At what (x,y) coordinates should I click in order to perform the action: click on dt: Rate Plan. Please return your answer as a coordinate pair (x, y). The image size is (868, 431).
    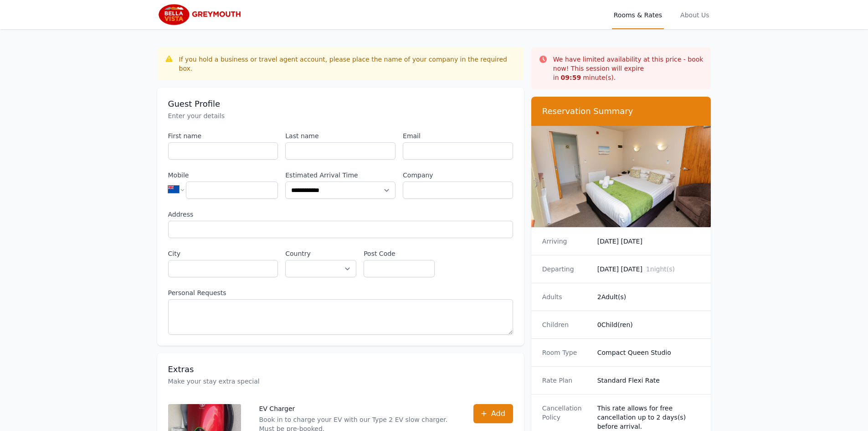
    Looking at the image, I should click on (566, 380).